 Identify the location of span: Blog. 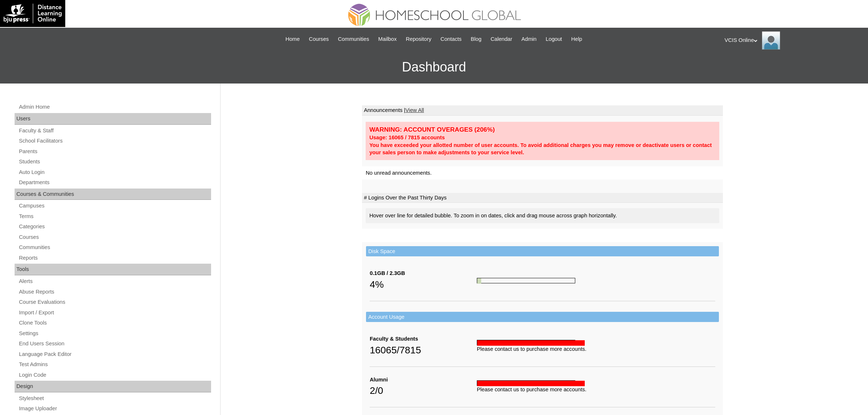
(476, 39).